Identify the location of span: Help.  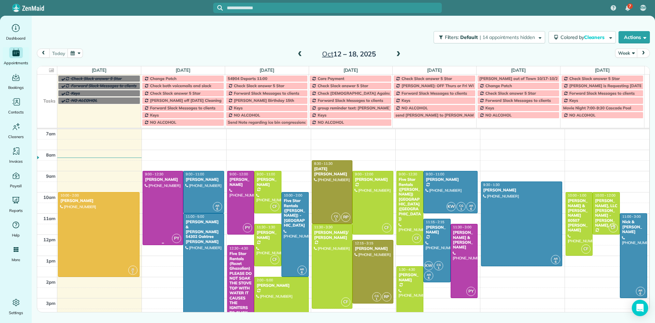
(16, 235).